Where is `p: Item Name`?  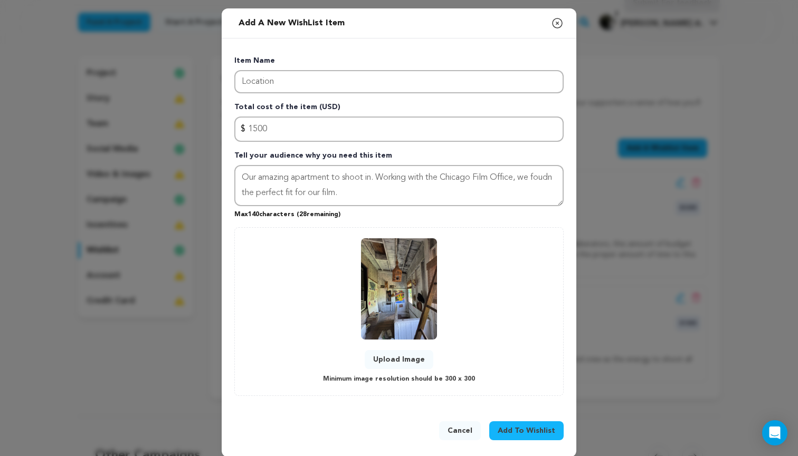 p: Item Name is located at coordinates (399, 63).